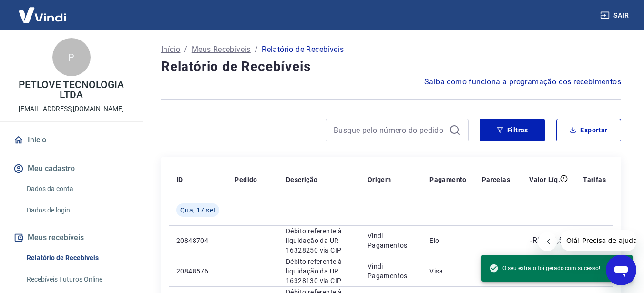 The image size is (644, 293). Describe the element at coordinates (198, 241) in the screenshot. I see `p: 20848704` at that location.